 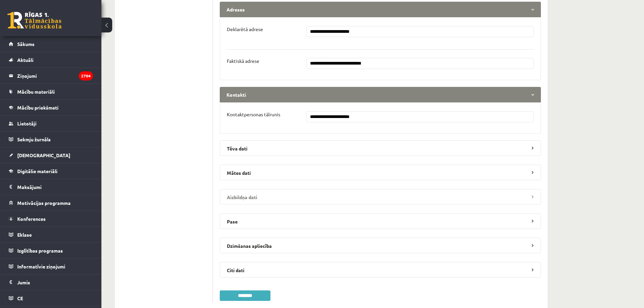 I want to click on span: Lietotāji, so click(x=26, y=123).